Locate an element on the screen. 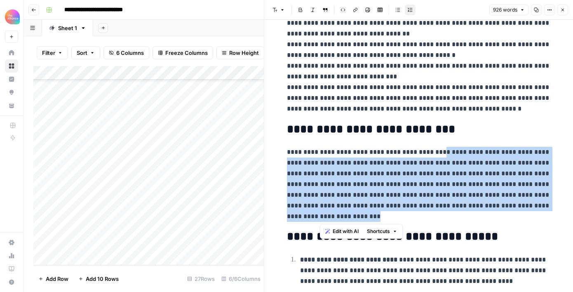  button: Filter is located at coordinates (52, 53).